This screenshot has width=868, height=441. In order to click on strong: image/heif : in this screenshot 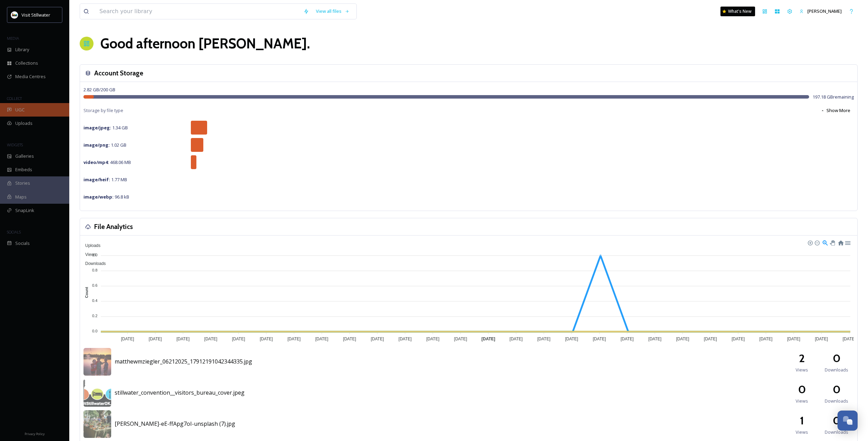, I will do `click(97, 180)`.